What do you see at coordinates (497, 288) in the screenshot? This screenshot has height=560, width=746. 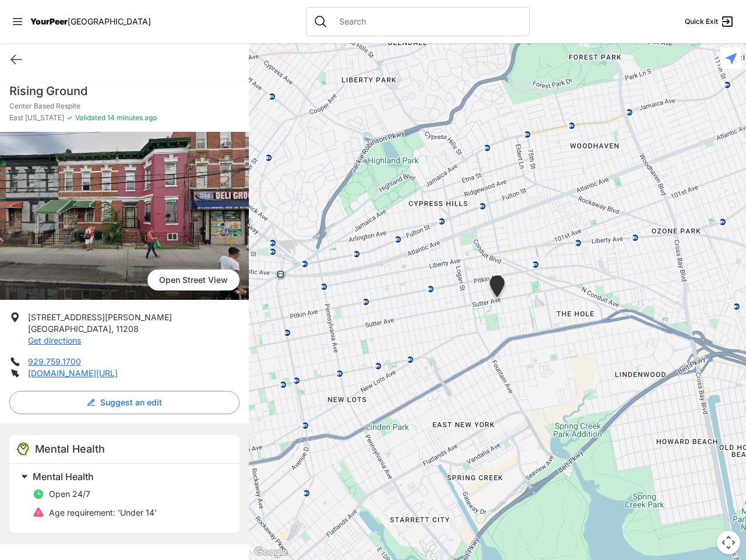 I see `div: Center Based Respite` at bounding box center [497, 288].